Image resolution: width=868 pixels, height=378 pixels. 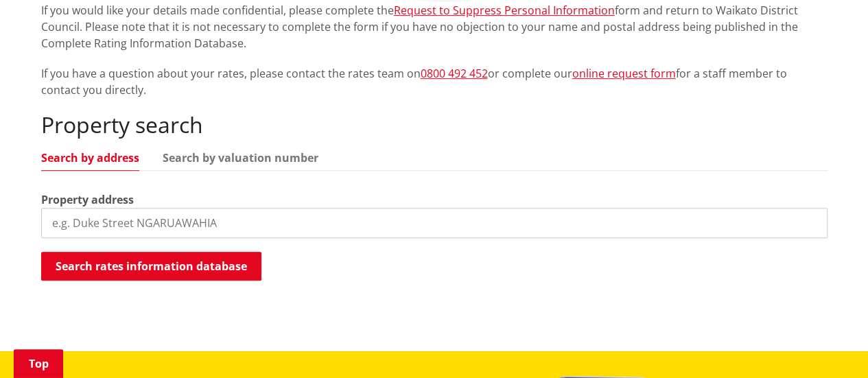 I want to click on p: If you have a question about your rates, please contact the rates team on or complete our for a s..., so click(x=435, y=82).